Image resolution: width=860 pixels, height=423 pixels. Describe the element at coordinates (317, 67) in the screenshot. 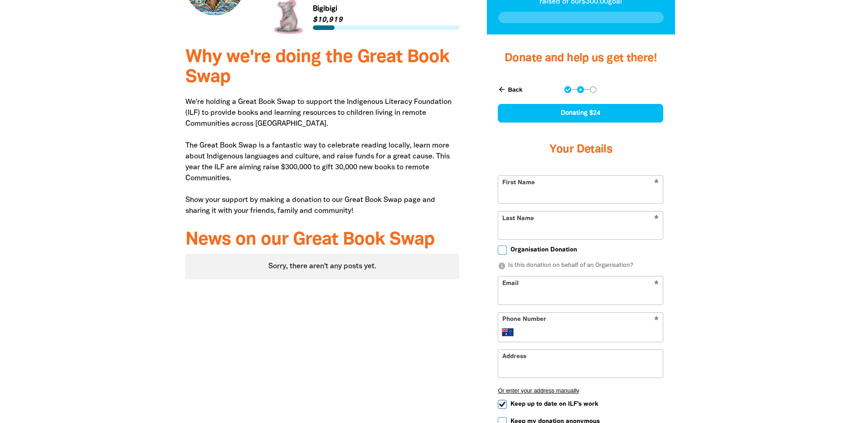

I see `span: Why we're doing the Great Book Swap` at that location.